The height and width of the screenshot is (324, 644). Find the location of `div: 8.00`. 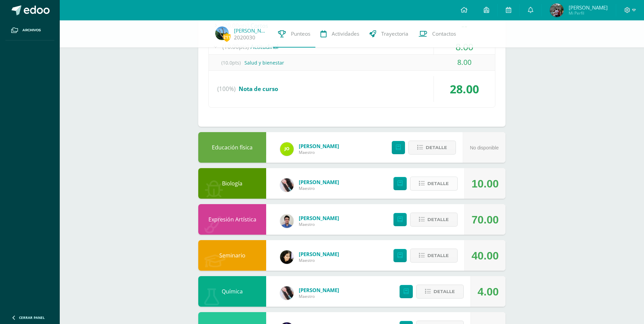

div: 8.00 is located at coordinates (464, 63).